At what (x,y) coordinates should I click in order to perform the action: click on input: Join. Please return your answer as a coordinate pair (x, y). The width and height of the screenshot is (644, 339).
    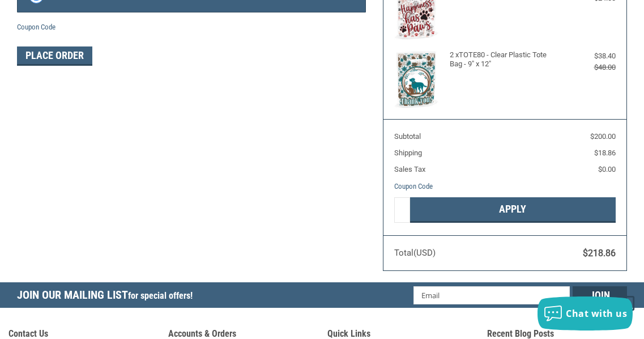
    Looking at the image, I should click on (600, 295).